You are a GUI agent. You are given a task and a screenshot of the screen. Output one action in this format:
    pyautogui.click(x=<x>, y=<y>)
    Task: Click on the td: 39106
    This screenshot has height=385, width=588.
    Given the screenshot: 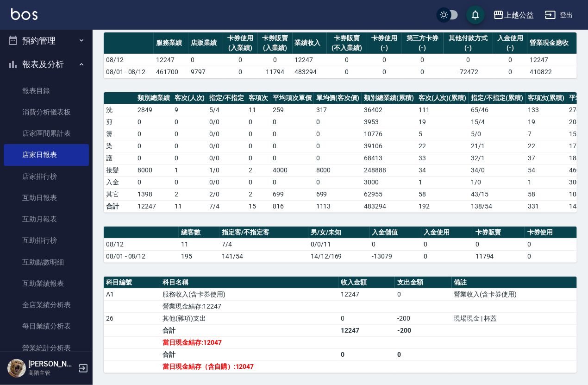 What is the action you would take?
    pyautogui.click(x=389, y=146)
    